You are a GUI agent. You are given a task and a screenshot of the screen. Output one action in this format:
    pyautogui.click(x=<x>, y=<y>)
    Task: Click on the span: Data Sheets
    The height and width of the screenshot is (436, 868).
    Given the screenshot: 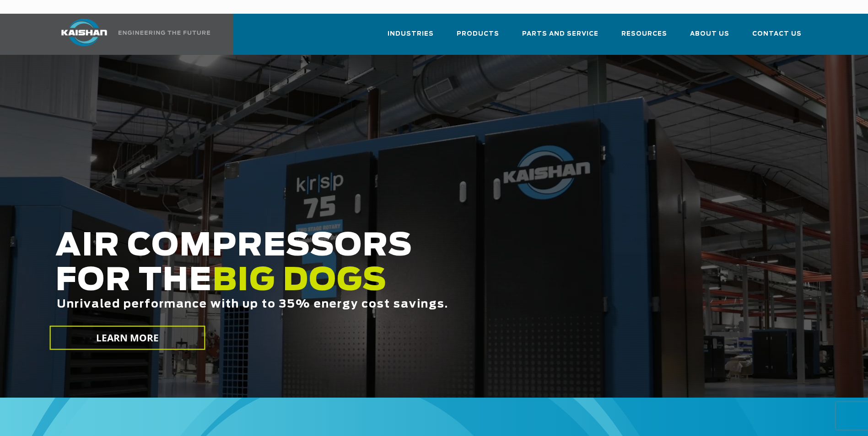 What is the action you would take?
    pyautogui.click(x=648, y=142)
    